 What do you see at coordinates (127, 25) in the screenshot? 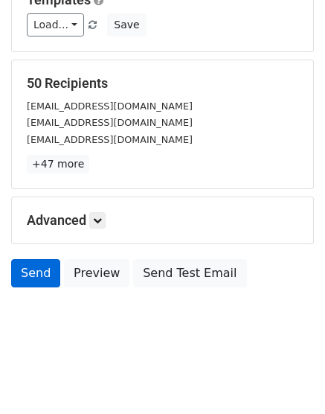
I see `button: Save` at bounding box center [127, 25].